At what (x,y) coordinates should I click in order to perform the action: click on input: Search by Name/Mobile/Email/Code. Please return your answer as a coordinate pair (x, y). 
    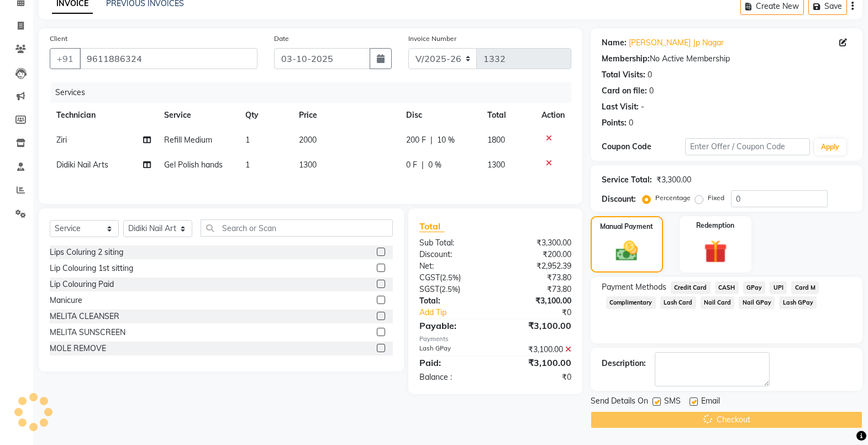
    Looking at the image, I should click on (168, 58).